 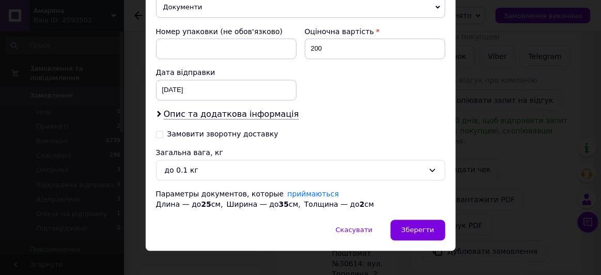 What do you see at coordinates (417, 230) in the screenshot?
I see `span: Зберегти` at bounding box center [417, 230].